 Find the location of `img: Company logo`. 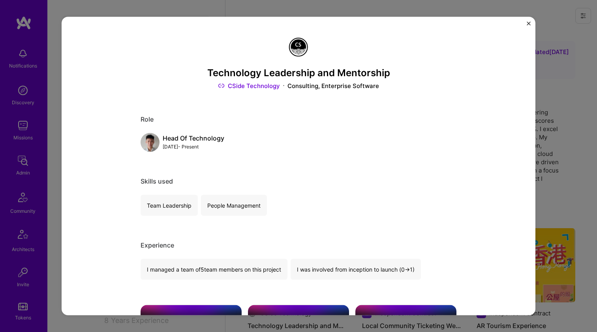

img: Company logo is located at coordinates (298, 47).